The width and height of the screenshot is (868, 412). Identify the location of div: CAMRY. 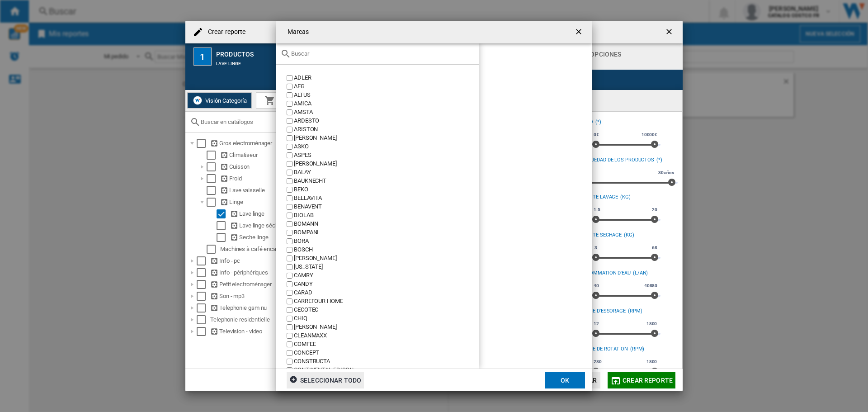
(386, 275).